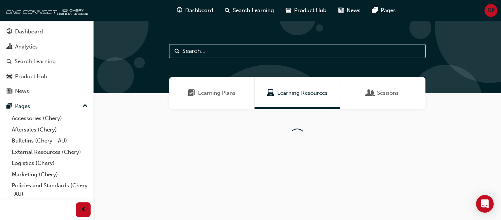 This screenshot has width=501, height=220. I want to click on a: Learning PlansLearning Plans, so click(212, 93).